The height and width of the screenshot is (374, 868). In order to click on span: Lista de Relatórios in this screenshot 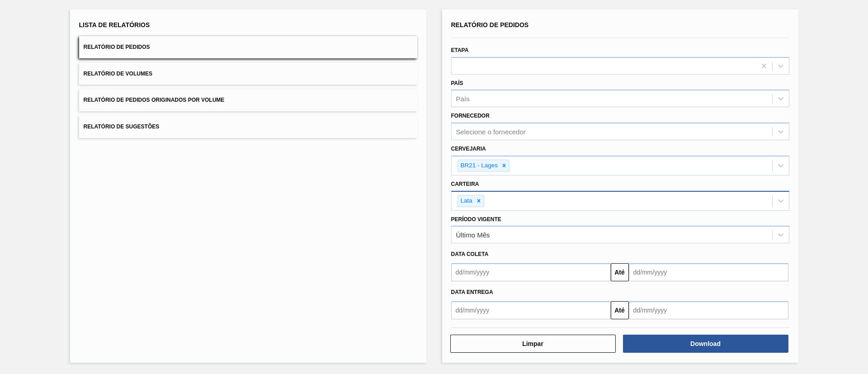, I will do `click(114, 25)`.